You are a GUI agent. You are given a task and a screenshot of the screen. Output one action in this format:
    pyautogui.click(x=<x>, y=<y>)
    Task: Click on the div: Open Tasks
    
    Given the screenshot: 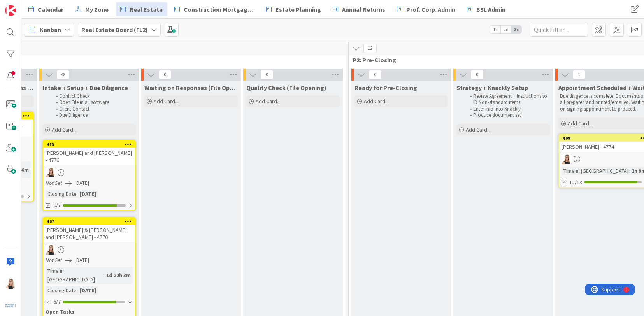 What is the action you would take?
    pyautogui.click(x=89, y=312)
    